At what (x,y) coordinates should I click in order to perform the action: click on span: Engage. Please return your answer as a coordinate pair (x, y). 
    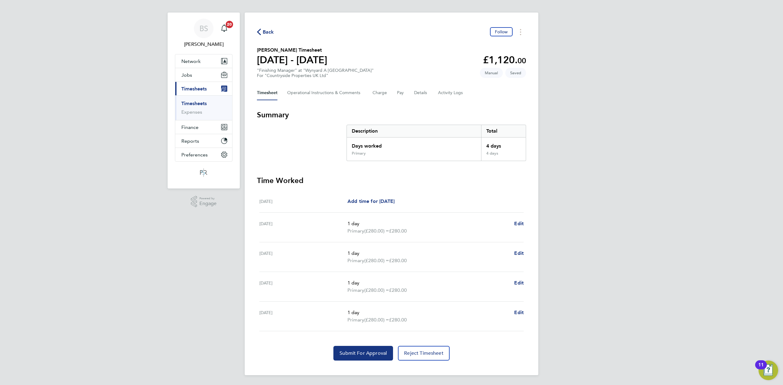
    Looking at the image, I should click on (208, 204).